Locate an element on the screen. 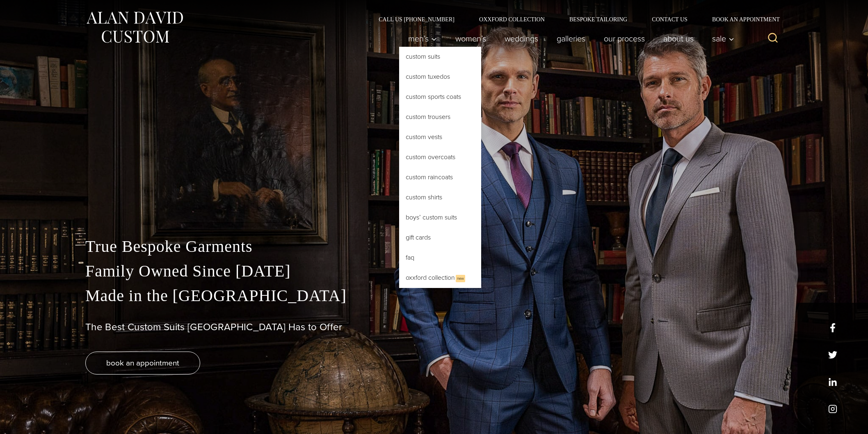  a: x/twitter is located at coordinates (833, 355).